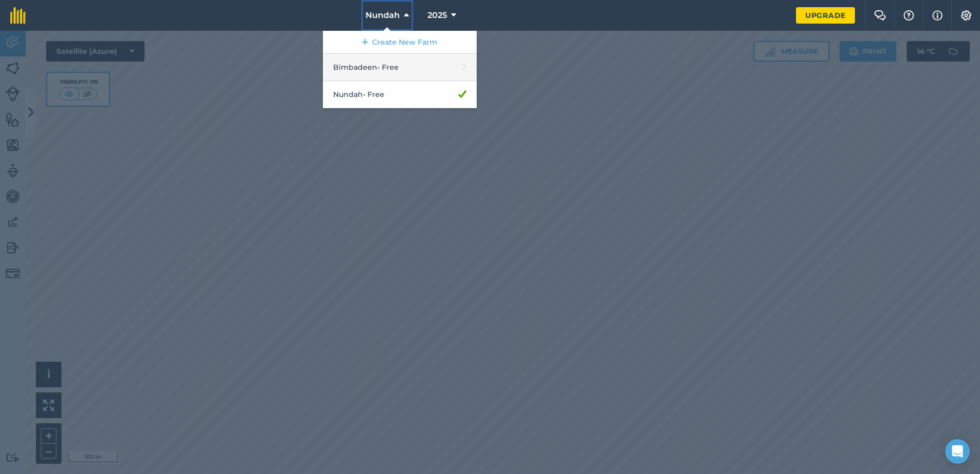 This screenshot has width=980, height=474. I want to click on span: 2025, so click(437, 15).